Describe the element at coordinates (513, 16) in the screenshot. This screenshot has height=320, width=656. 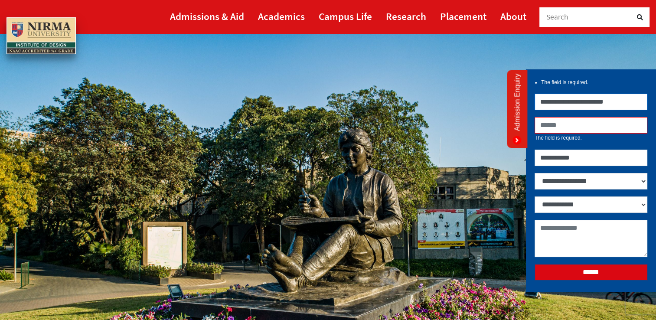
I see `a: About` at that location.